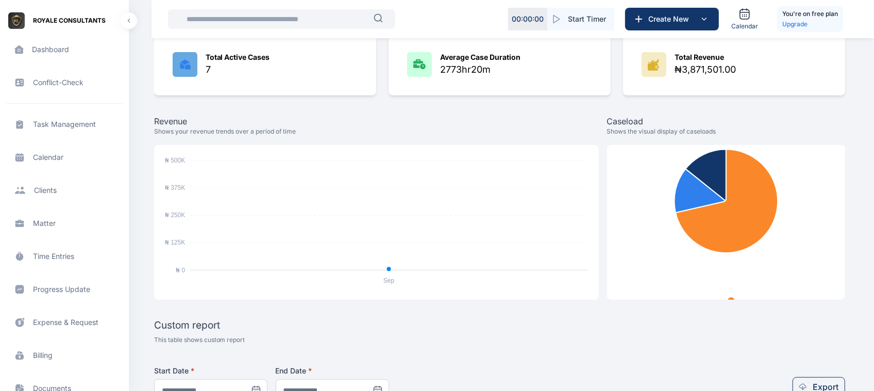 Image resolution: width=874 pixels, height=391 pixels. Describe the element at coordinates (672, 19) in the screenshot. I see `button: Create New` at that location.